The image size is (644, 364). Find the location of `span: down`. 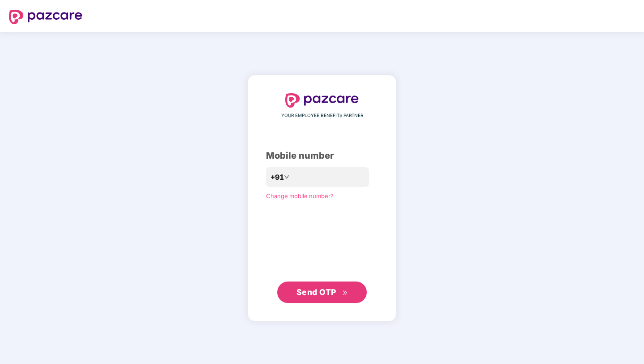

span: down is located at coordinates (287, 177).